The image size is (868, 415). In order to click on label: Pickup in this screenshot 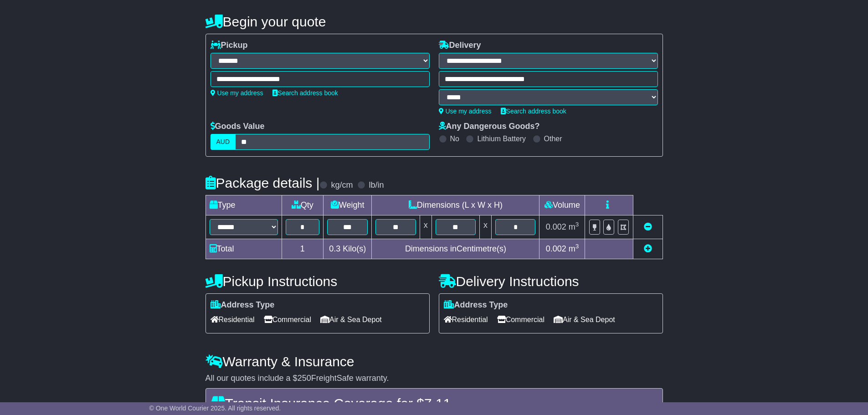, I will do `click(229, 46)`.